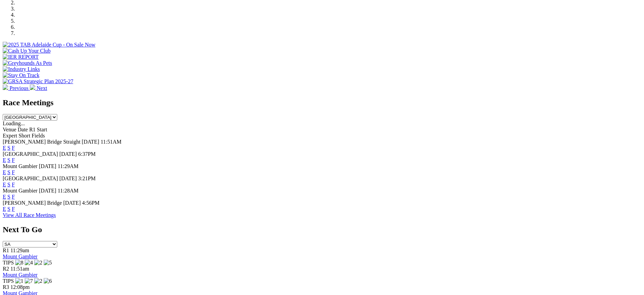  What do you see at coordinates (21, 57) in the screenshot?
I see `img: IER REPORT` at bounding box center [21, 57].